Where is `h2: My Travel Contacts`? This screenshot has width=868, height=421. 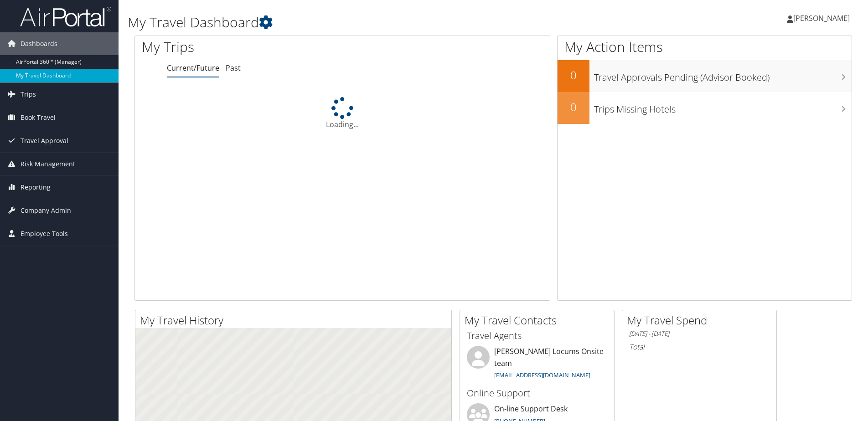
h2: My Travel Contacts is located at coordinates (540, 320).